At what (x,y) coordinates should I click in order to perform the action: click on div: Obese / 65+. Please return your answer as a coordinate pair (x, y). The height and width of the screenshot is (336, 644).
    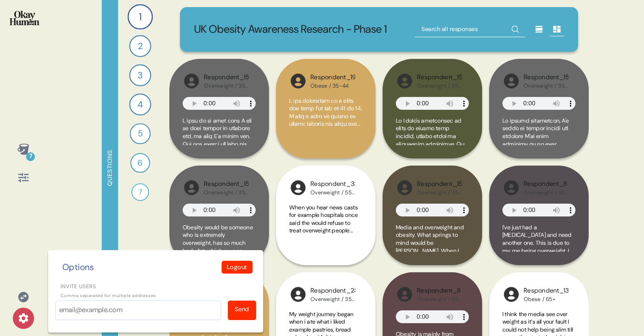
    Looking at the image, I should click on (546, 299).